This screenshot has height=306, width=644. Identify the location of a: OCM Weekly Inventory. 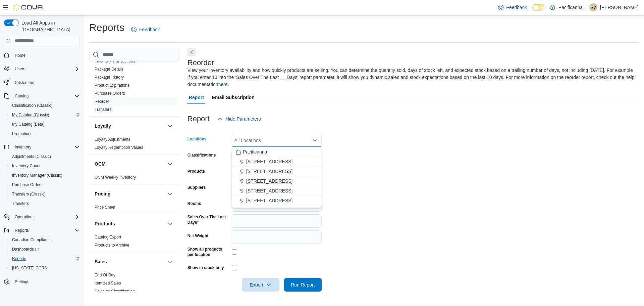
(115, 177).